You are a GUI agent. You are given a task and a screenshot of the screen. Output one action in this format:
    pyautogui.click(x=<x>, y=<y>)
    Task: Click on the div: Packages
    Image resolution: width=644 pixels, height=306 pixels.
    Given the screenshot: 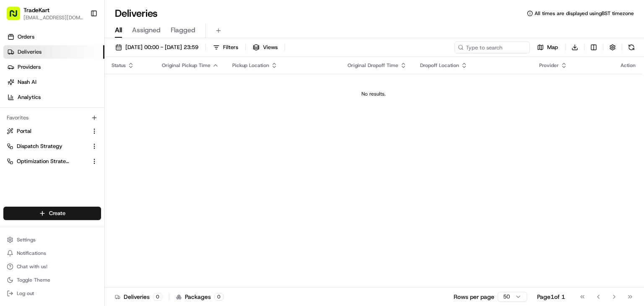 What is the action you would take?
    pyautogui.click(x=200, y=296)
    